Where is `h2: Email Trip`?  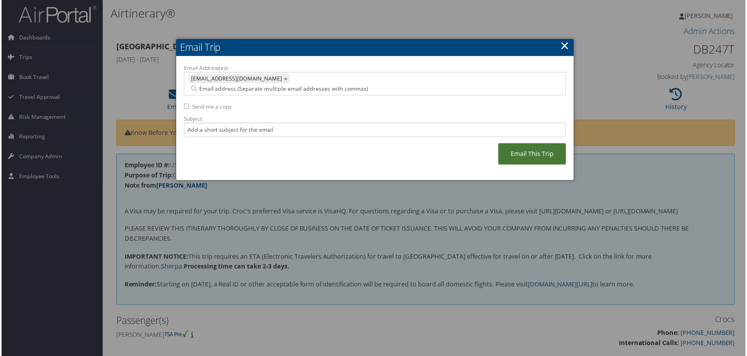 h2: Email Trip is located at coordinates (375, 48).